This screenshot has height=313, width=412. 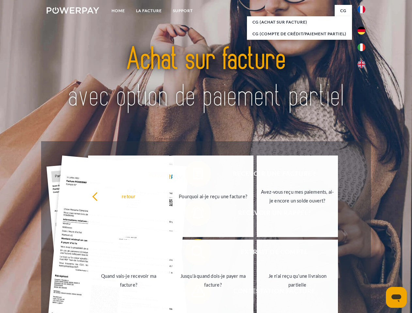 What do you see at coordinates (128, 280) in the screenshot?
I see `div: Quand vais-je recevoir ma facture?` at bounding box center [128, 280].